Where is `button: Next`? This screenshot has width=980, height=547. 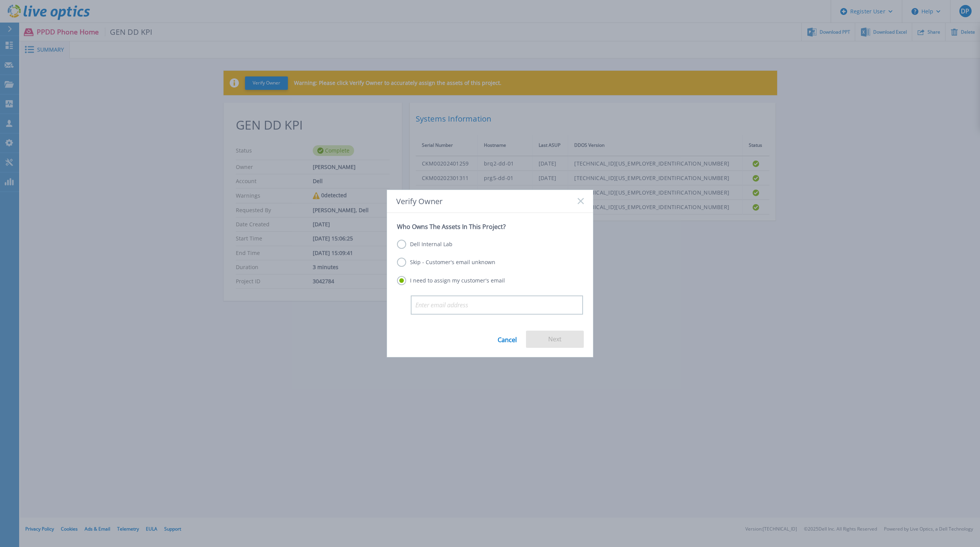
button: Next is located at coordinates (555, 339).